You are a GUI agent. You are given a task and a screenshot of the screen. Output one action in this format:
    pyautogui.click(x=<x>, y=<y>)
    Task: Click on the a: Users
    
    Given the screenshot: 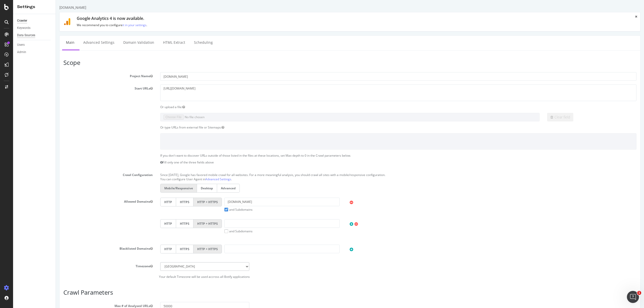 What is the action you would take?
    pyautogui.click(x=35, y=45)
    